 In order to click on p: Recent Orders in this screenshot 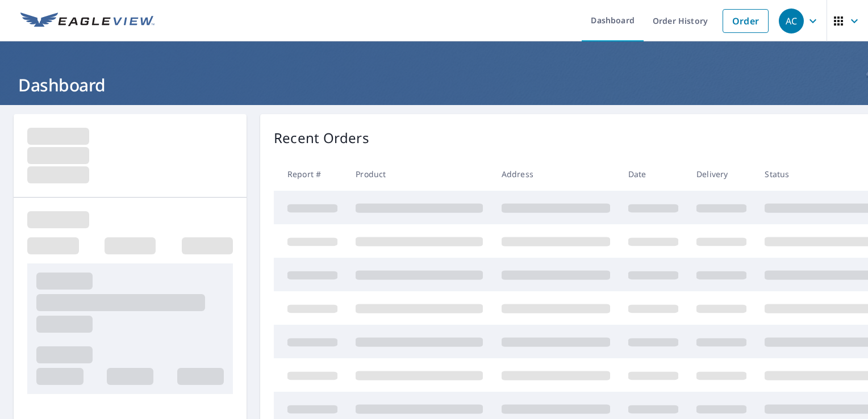, I will do `click(322, 138)`.